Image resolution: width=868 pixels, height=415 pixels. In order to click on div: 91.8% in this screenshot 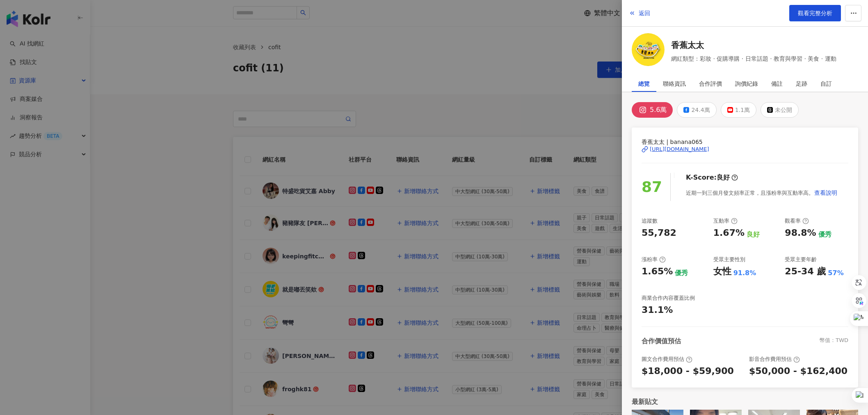, I will do `click(745, 273)`.